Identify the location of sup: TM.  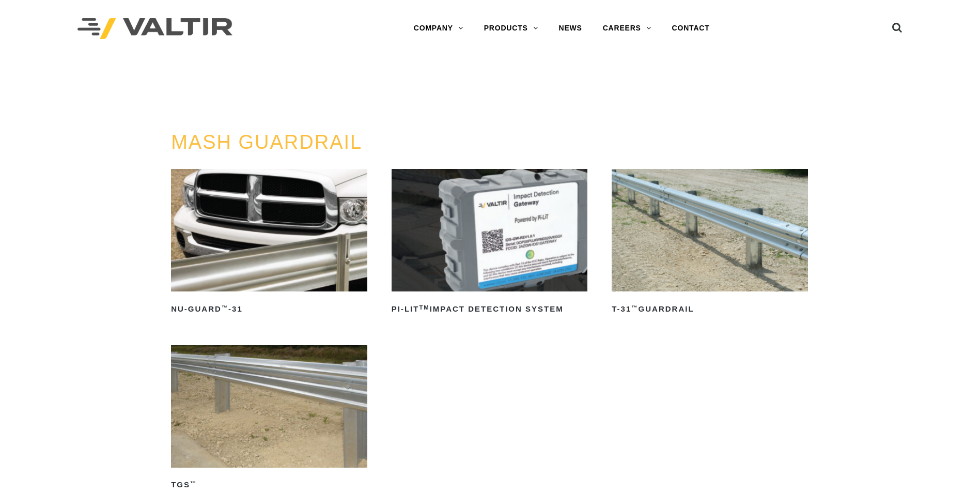
(424, 307).